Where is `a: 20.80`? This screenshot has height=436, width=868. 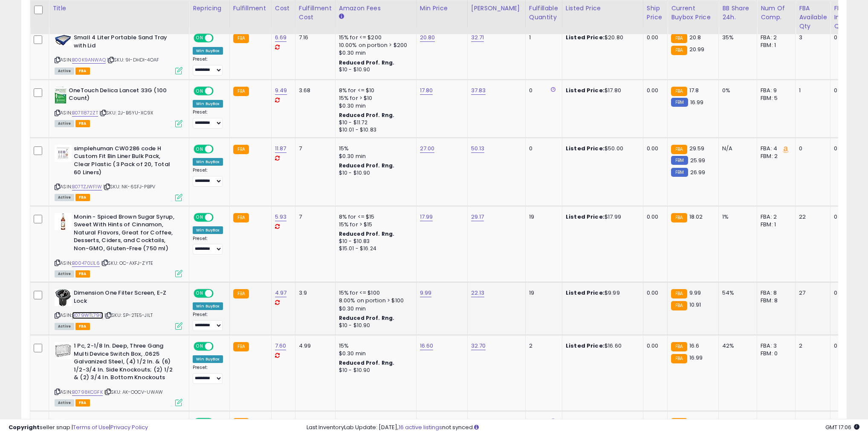 a: 20.80 is located at coordinates (428, 37).